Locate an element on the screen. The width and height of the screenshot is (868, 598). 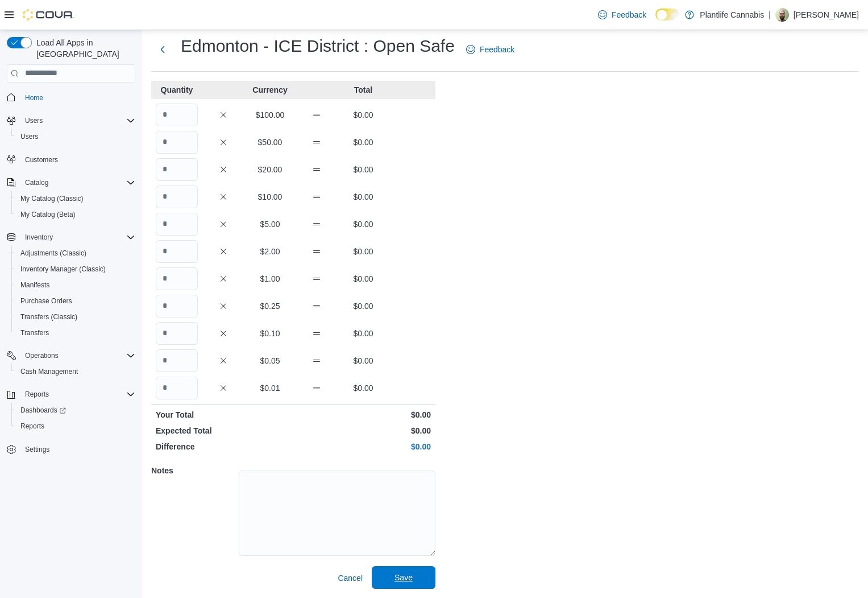
button: Cancel is located at coordinates (350, 578).